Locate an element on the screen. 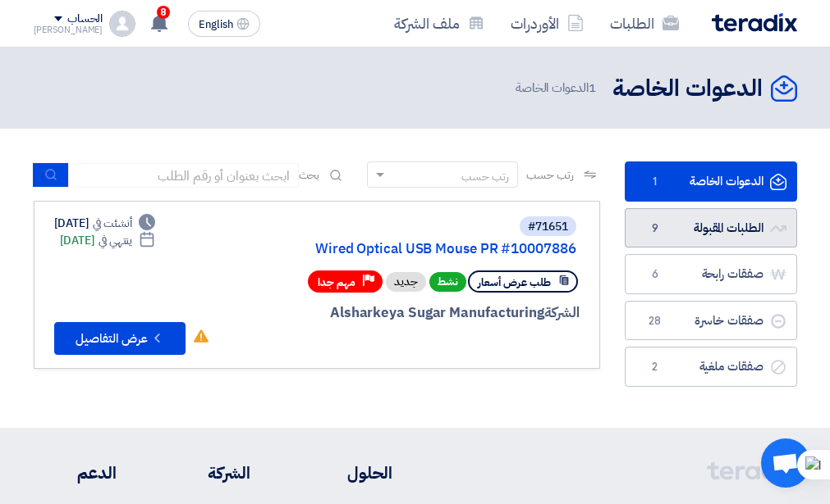  a: الطلبات is located at coordinates (644, 23).